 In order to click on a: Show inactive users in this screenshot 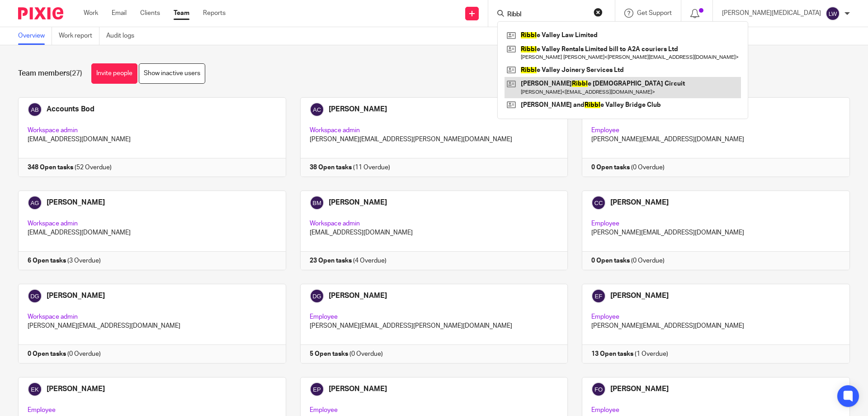, I will do `click(172, 74)`.